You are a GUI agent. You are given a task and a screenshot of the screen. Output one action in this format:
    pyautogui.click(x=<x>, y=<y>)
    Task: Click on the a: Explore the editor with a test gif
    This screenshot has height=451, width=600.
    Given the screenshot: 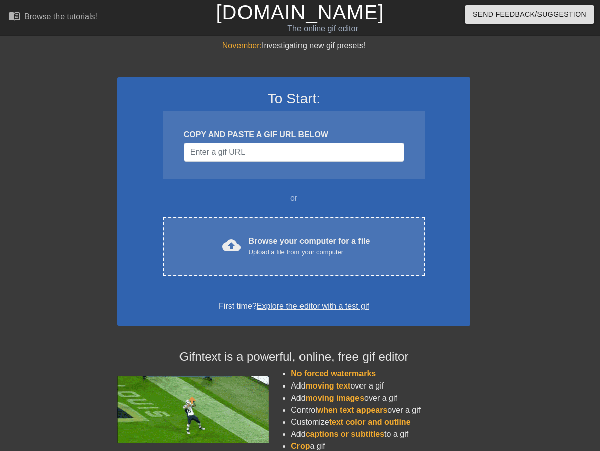 What is the action you would take?
    pyautogui.click(x=312, y=306)
    